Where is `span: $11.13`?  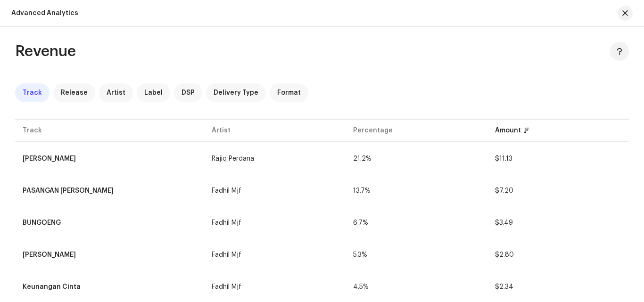
span: $11.13 is located at coordinates (503, 159).